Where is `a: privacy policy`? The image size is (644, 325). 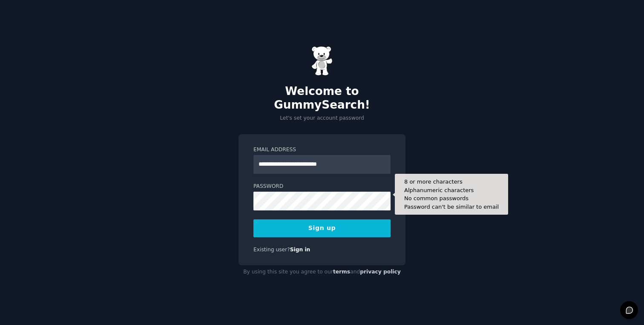
a: privacy policy is located at coordinates (380, 272).